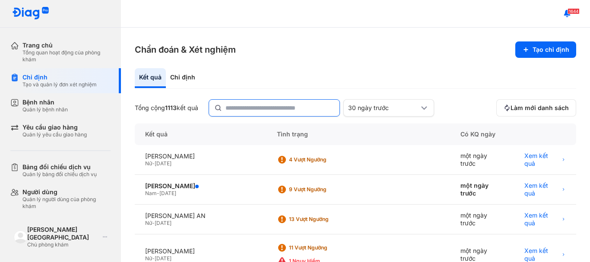 The image size is (590, 262). I want to click on div: Chủ phòng khám, so click(63, 245).